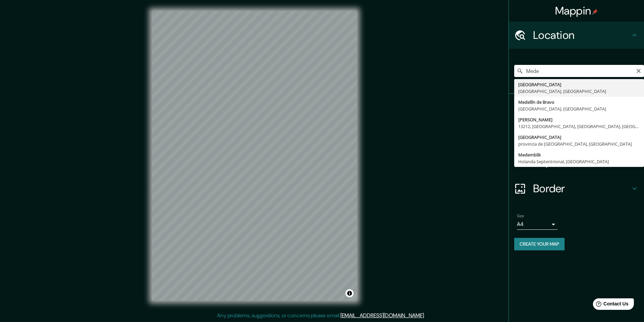  I want to click on h4: Location, so click(582, 35).